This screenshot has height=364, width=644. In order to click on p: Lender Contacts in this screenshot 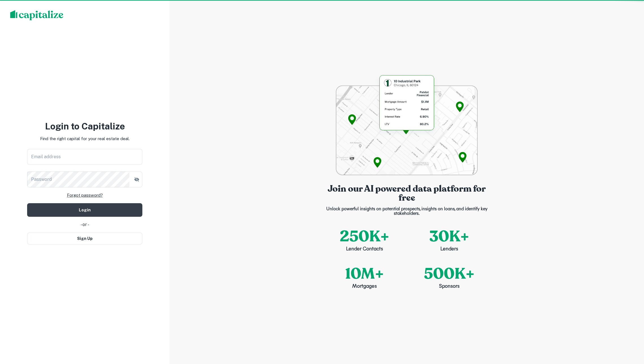, I will do `click(365, 249)`.